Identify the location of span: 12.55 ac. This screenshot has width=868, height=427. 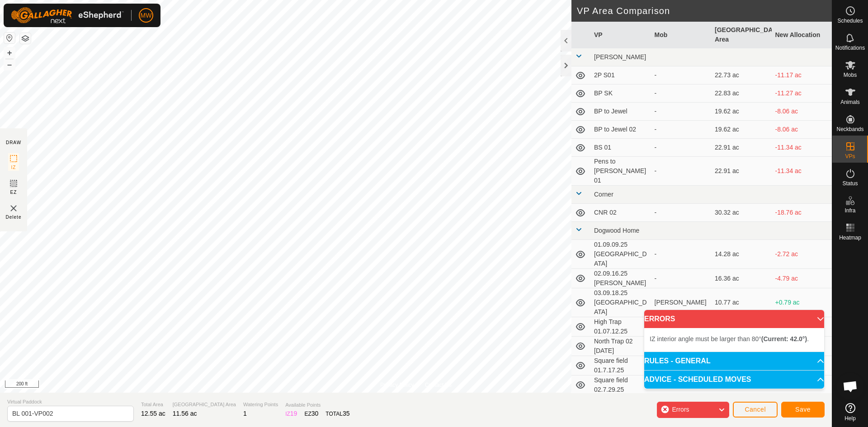
(153, 413).